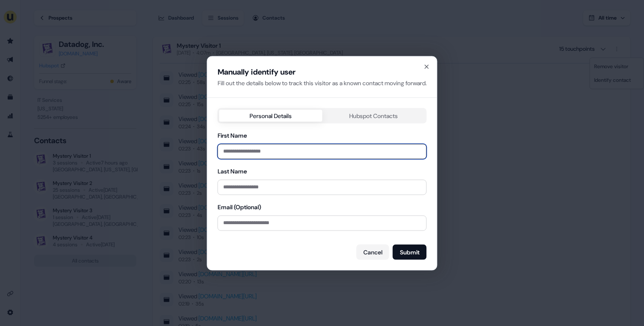 This screenshot has width=644, height=326. What do you see at coordinates (240, 207) in the screenshot?
I see `label: Email (Optional)` at bounding box center [240, 207].